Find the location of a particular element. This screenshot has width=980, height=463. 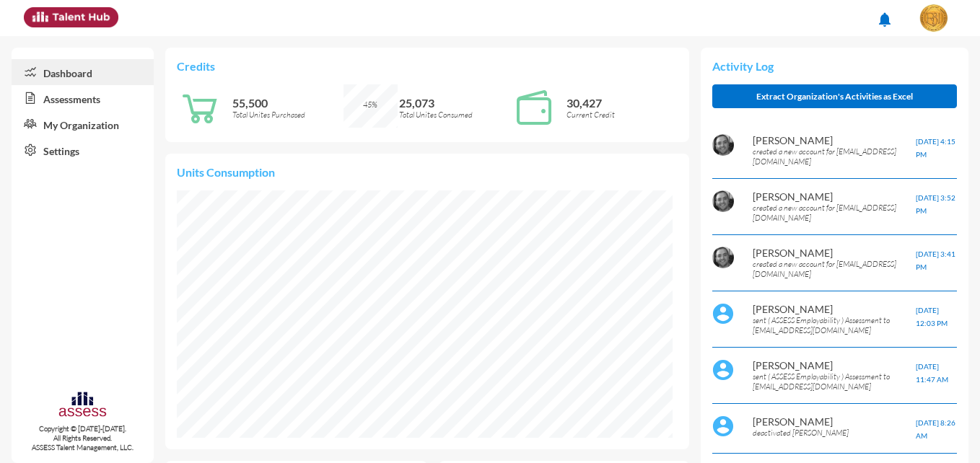

p: Credits is located at coordinates (427, 66).